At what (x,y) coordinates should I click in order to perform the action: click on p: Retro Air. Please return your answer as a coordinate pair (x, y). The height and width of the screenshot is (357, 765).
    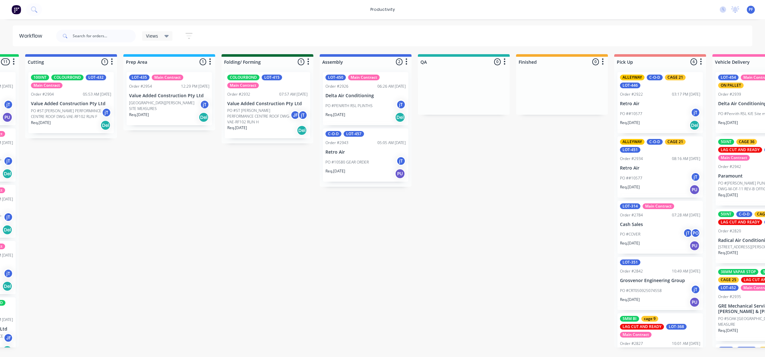
    Looking at the image, I should click on (660, 104).